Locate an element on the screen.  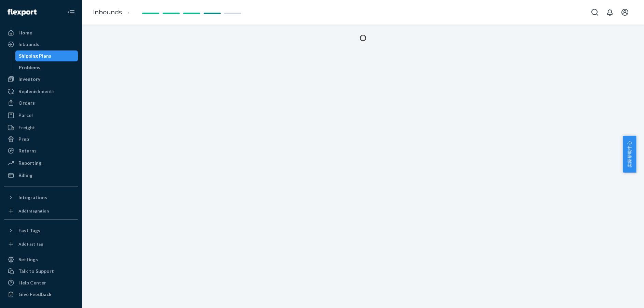
button: Open Search Box is located at coordinates (595, 13).